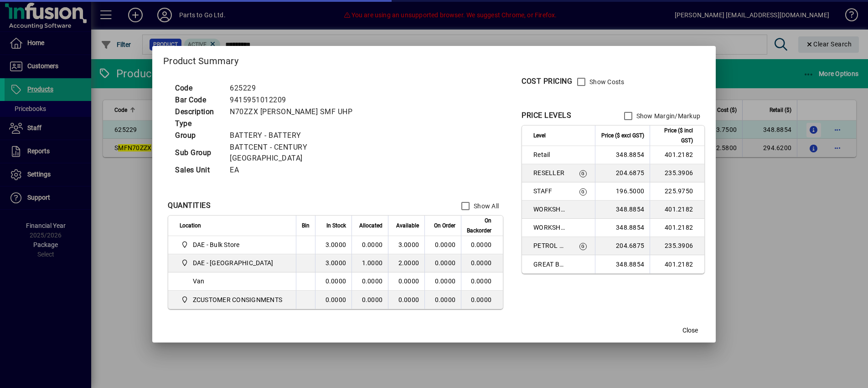 This screenshot has height=388, width=868. What do you see at coordinates (622, 136) in the screenshot?
I see `span: Price ($ excl GST)` at bounding box center [622, 136].